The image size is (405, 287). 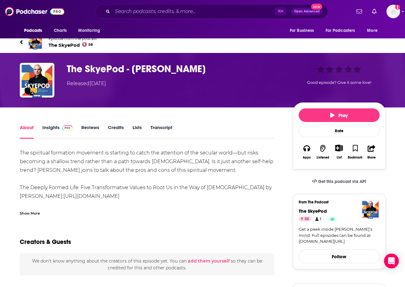 What do you see at coordinates (57, 131) in the screenshot?
I see `a: InsightsPodchaser Pro` at bounding box center [57, 131].